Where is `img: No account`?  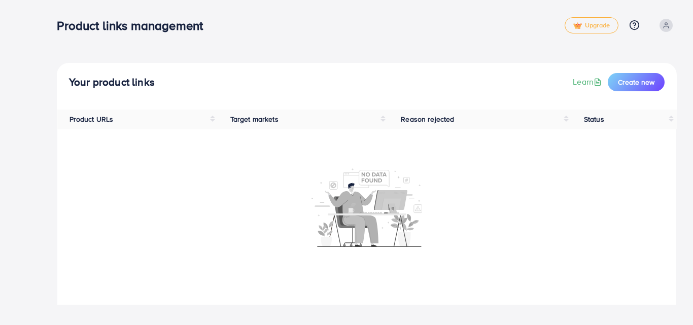
img: No account is located at coordinates (367, 207).